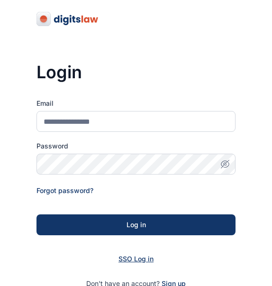  Describe the element at coordinates (136, 225) in the screenshot. I see `div: Log in` at that location.